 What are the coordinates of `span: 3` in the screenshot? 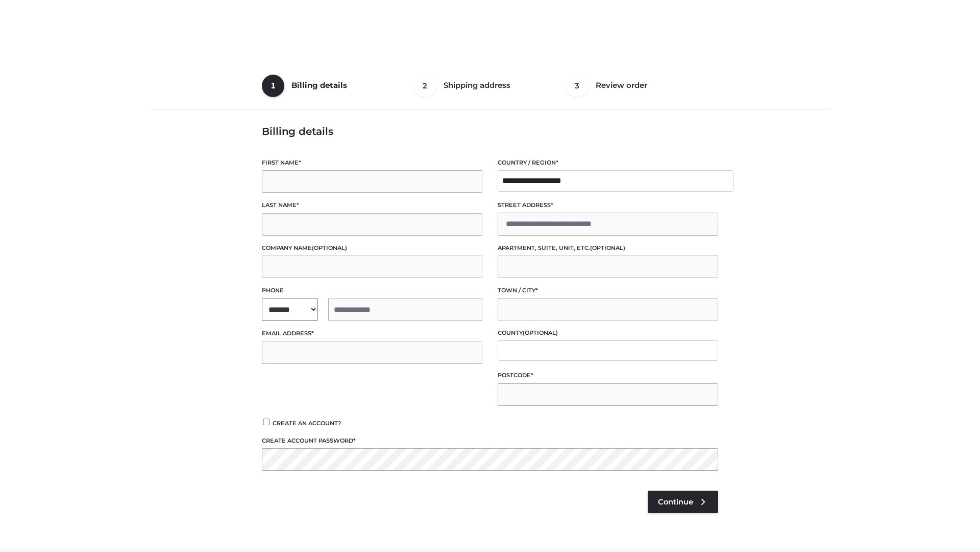 It's located at (578, 86).